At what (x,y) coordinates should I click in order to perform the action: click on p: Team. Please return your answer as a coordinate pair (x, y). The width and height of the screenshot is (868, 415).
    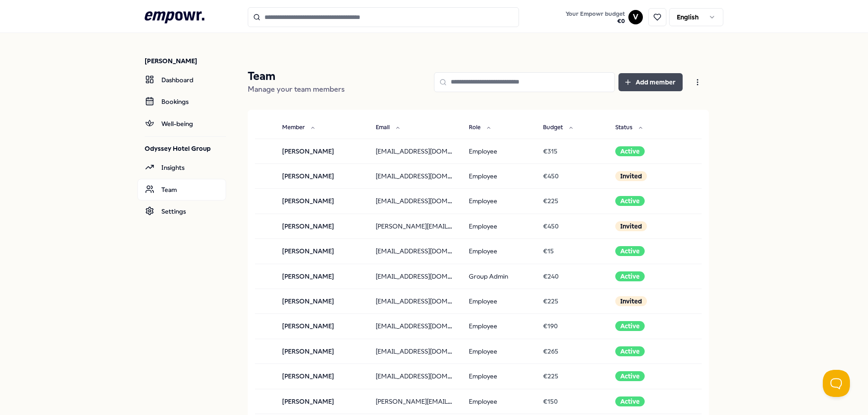
    Looking at the image, I should click on (296, 76).